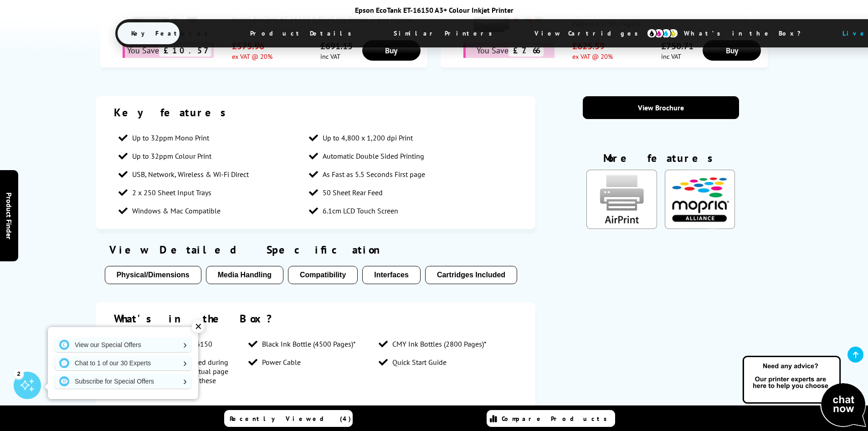 The height and width of the screenshot is (431, 868). I want to click on button: Media Handling, so click(245, 275).